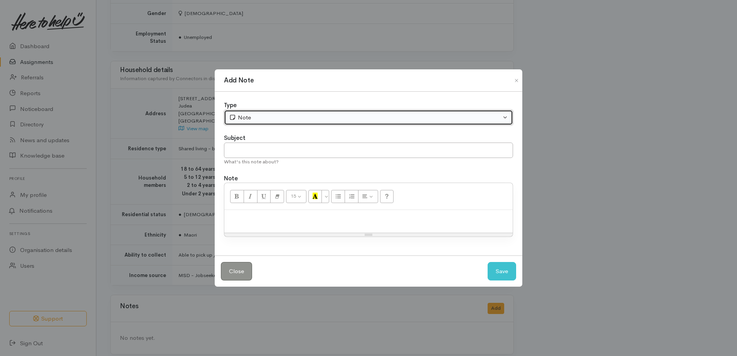 The image size is (737, 356). I want to click on button: Note, so click(369, 118).